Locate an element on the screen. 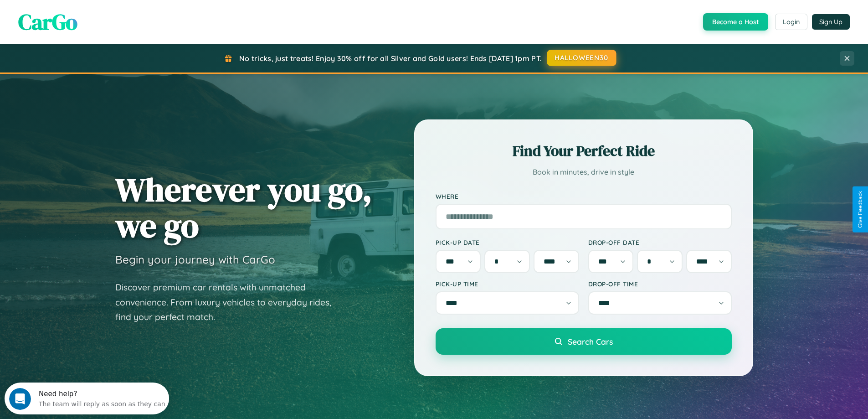 The width and height of the screenshot is (868, 419). label: Where is located at coordinates (583, 196).